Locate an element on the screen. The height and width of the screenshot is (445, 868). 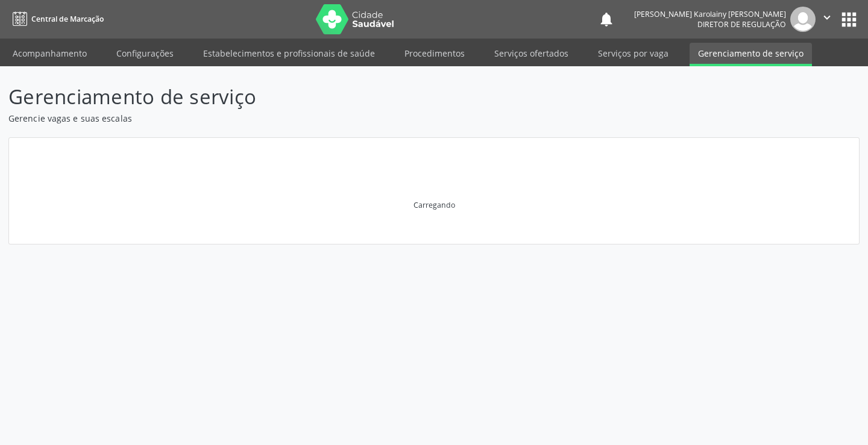
a: Configurações is located at coordinates (145, 53).